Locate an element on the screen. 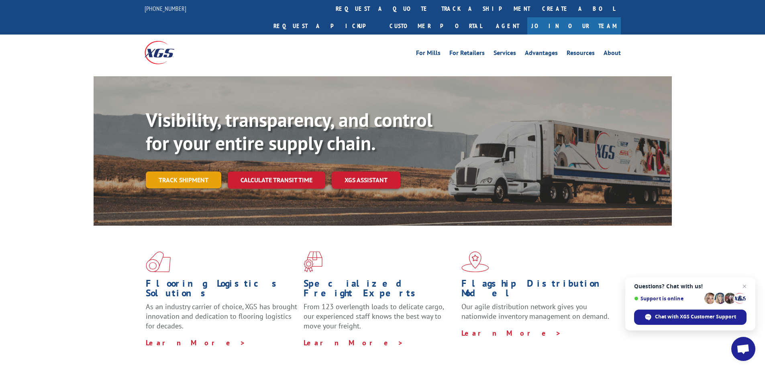 The height and width of the screenshot is (369, 765). span: Questions? Chat with us! is located at coordinates (690, 286).